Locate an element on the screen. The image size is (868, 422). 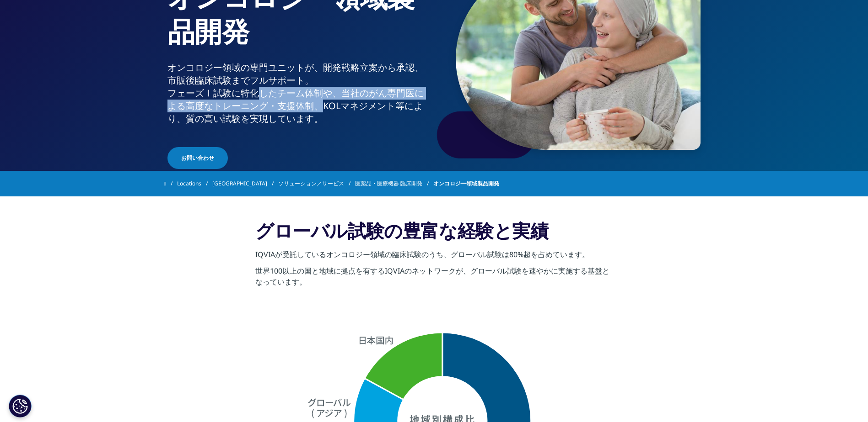
span: オンコロジー領域製品開発 is located at coordinates (466, 183).